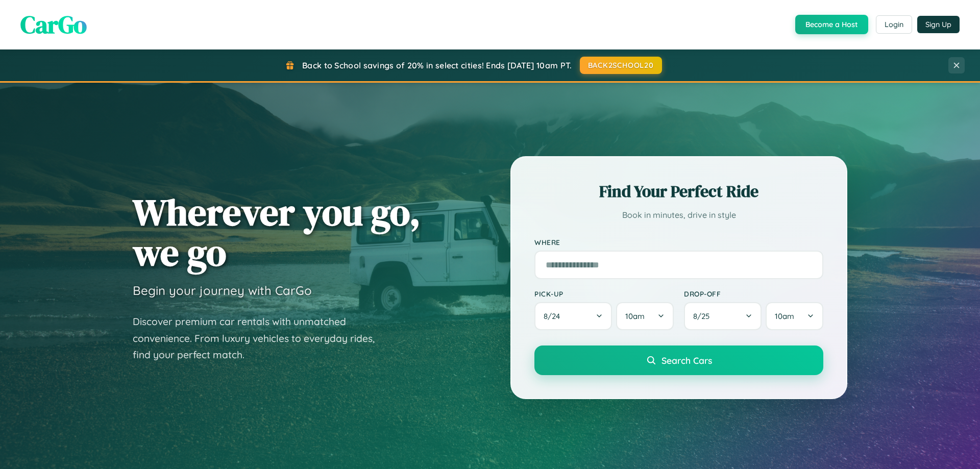 This screenshot has height=469, width=980. Describe the element at coordinates (687, 361) in the screenshot. I see `span: Search Cars` at that location.